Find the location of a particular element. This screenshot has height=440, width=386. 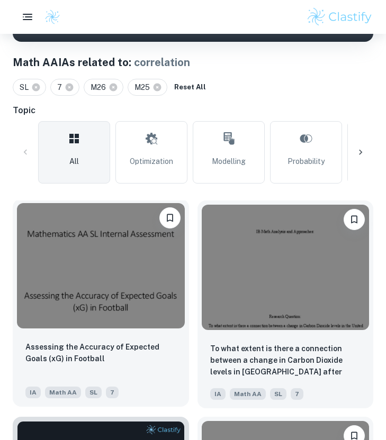

span: M26 is located at coordinates (101, 87).